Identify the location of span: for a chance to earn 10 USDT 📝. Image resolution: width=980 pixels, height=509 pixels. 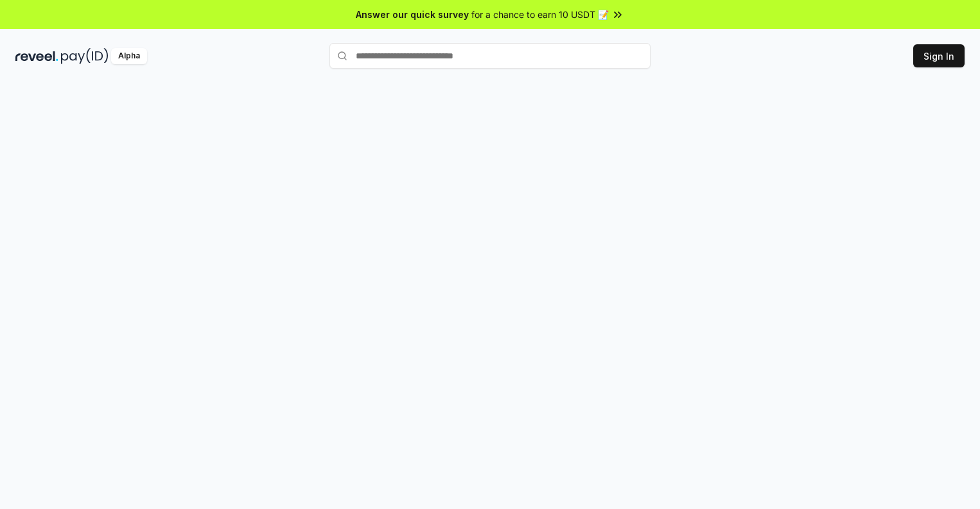
(540, 14).